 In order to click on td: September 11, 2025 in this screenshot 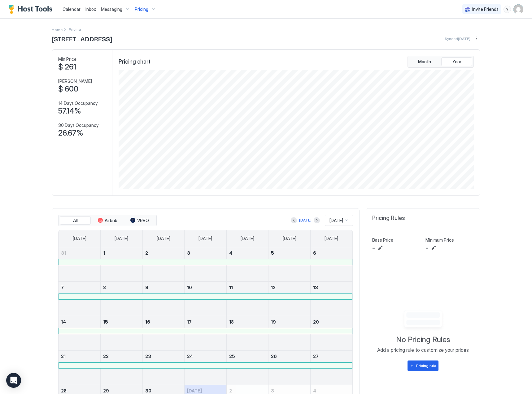, I will do `click(247, 298)`.